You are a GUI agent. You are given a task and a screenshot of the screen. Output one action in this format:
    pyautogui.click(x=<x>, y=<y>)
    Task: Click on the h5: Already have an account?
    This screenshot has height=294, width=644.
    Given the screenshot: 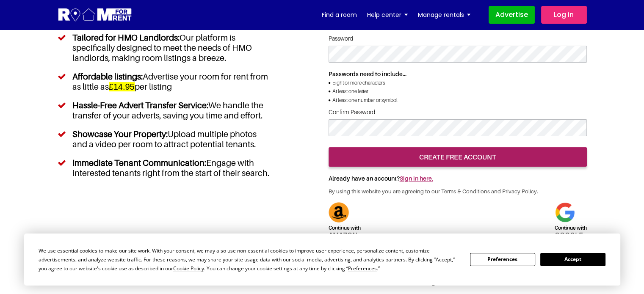 What is the action you would take?
    pyautogui.click(x=458, y=177)
    